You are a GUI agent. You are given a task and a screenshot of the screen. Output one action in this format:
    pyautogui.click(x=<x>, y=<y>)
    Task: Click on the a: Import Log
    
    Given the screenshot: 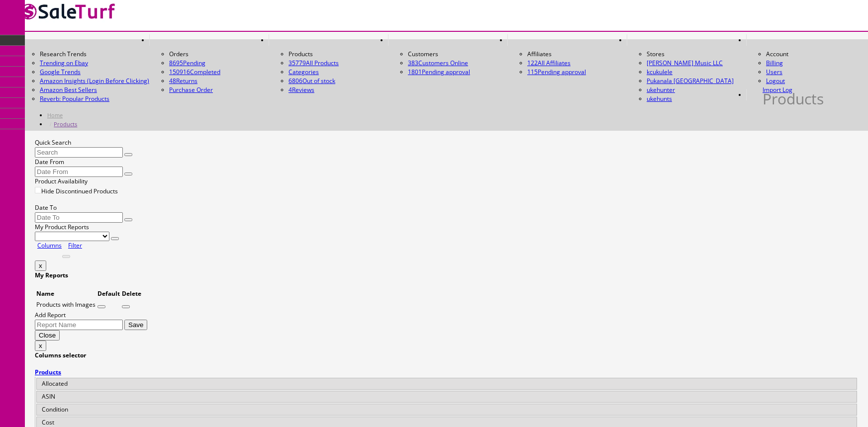 What is the action you would take?
    pyautogui.click(x=777, y=89)
    